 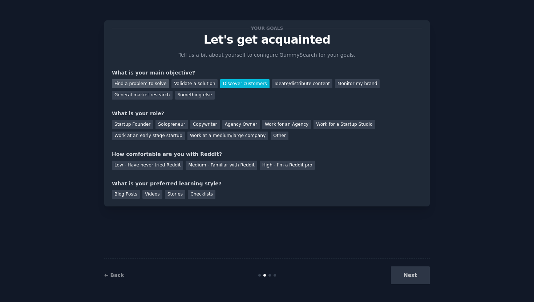 I want to click on div: Work for a Startup Studio, so click(x=344, y=124).